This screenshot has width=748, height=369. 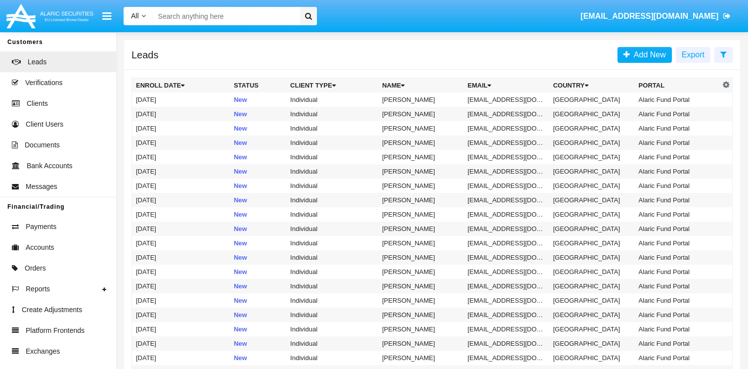 I want to click on h5: Leads, so click(x=145, y=55).